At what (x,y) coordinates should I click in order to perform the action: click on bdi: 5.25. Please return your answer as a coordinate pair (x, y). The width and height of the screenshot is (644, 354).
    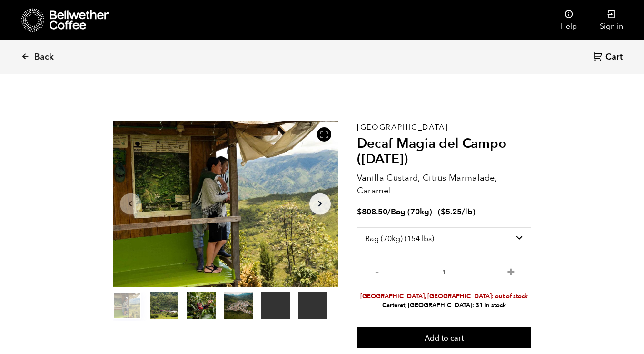
    Looking at the image, I should click on (451, 212).